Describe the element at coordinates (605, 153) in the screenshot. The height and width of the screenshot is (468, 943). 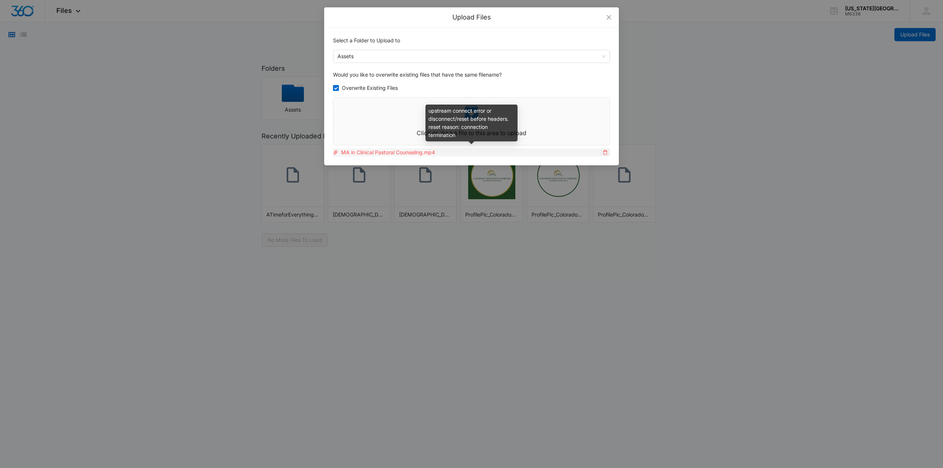
I see `span: delete` at that location.